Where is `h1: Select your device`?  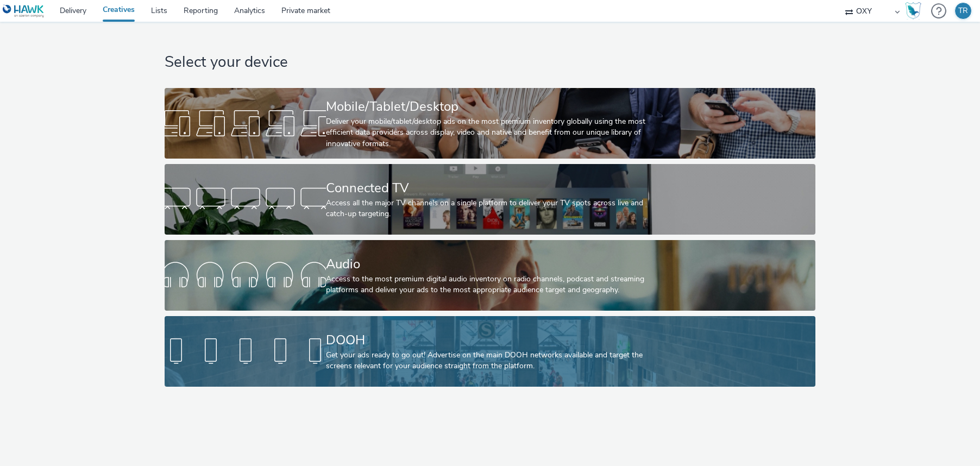 h1: Select your device is located at coordinates (490, 62).